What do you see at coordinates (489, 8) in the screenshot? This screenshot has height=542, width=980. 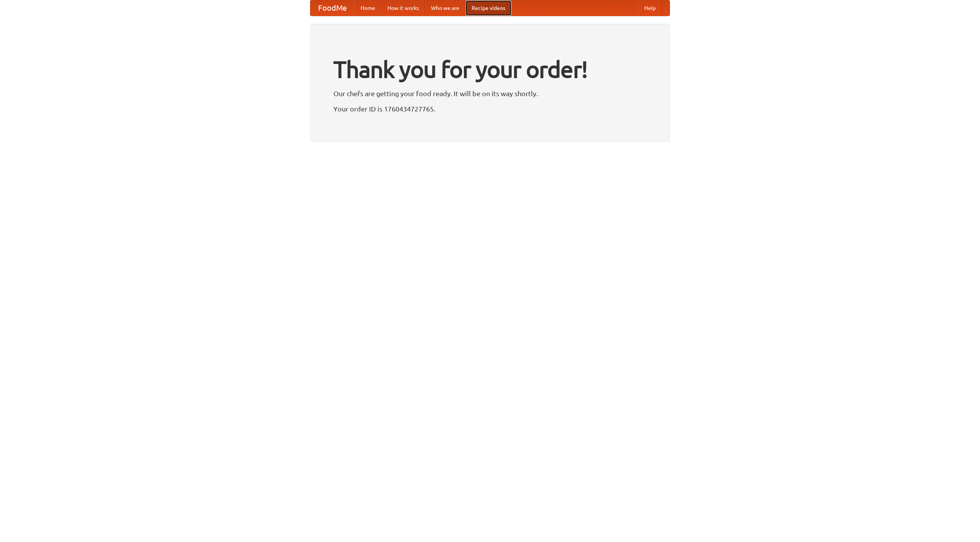 I see `a: Recipe videos` at bounding box center [489, 8].